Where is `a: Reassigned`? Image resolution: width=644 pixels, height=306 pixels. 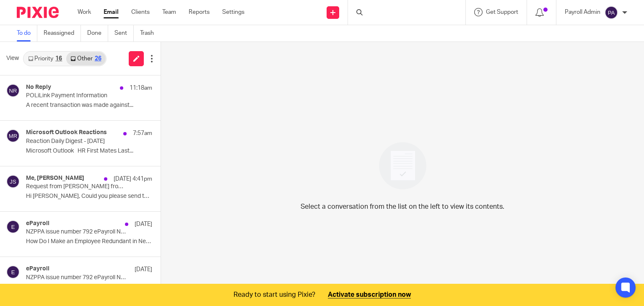 a: Reassigned is located at coordinates (62, 33).